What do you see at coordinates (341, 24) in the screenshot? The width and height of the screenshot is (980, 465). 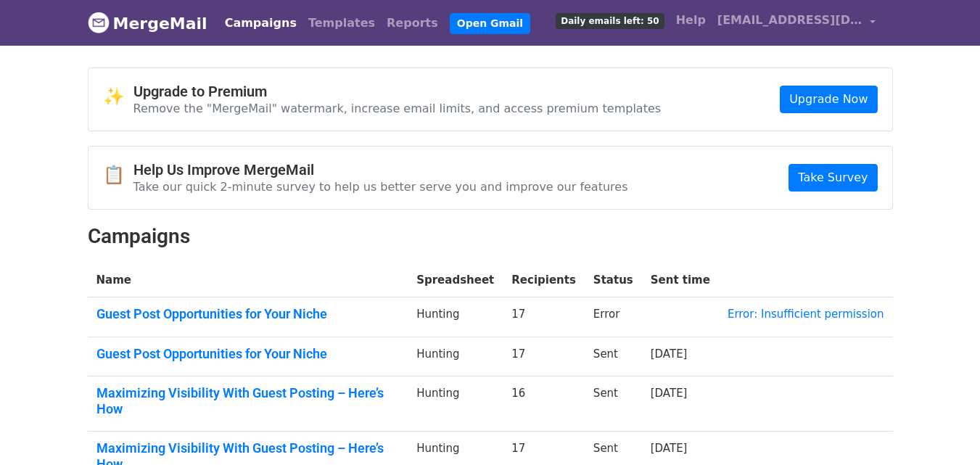 I see `a: Templates` at bounding box center [341, 24].